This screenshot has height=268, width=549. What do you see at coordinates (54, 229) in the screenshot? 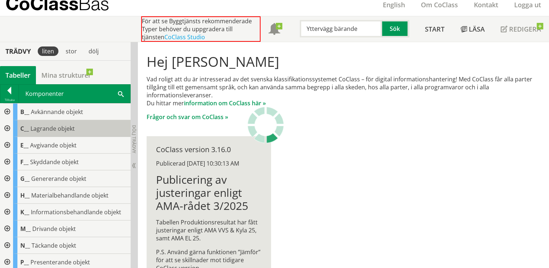
I see `span: Drivande objekt` at bounding box center [54, 229].